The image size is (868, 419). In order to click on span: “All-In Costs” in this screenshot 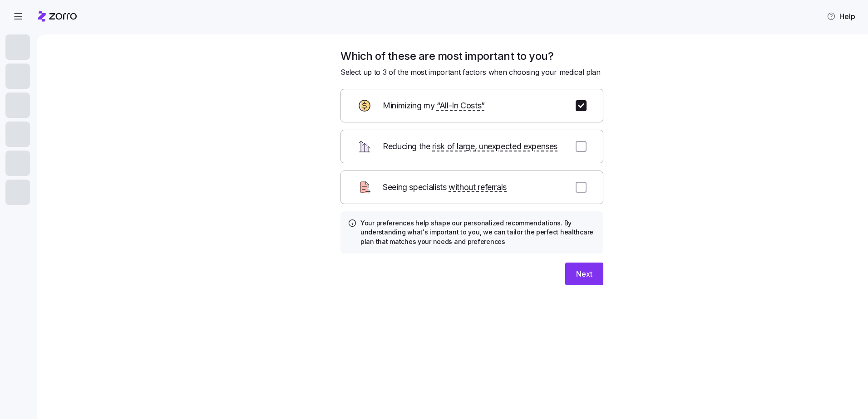, I will do `click(461, 106)`.